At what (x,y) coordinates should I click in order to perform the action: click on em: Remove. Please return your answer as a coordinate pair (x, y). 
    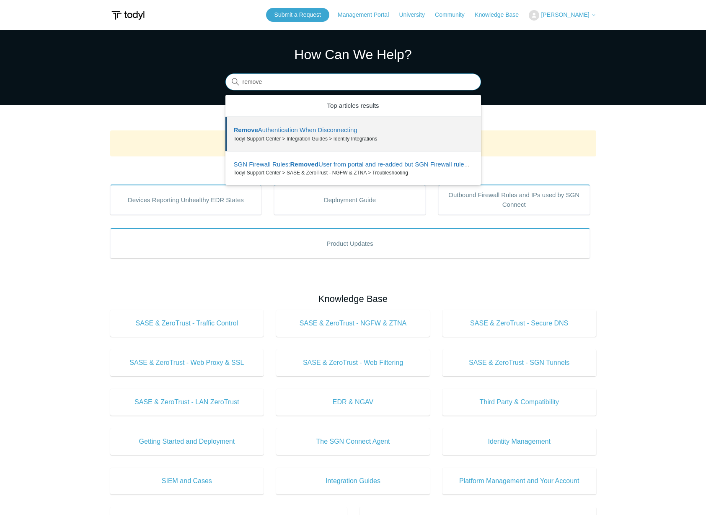
    Looking at the image, I should click on (246, 129).